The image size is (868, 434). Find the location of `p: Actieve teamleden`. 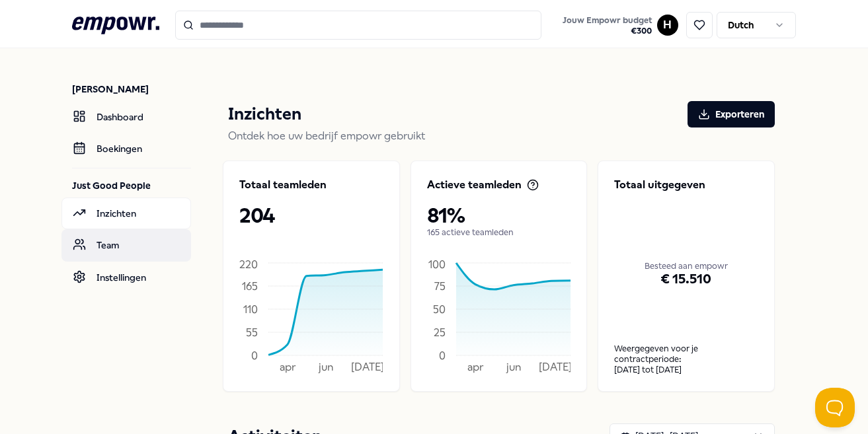

p: Actieve teamleden is located at coordinates (474, 185).